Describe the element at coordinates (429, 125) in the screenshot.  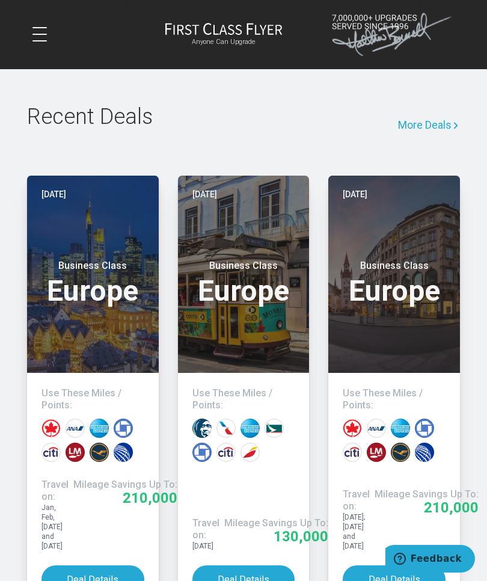
I see `a: More Deals` at that location.